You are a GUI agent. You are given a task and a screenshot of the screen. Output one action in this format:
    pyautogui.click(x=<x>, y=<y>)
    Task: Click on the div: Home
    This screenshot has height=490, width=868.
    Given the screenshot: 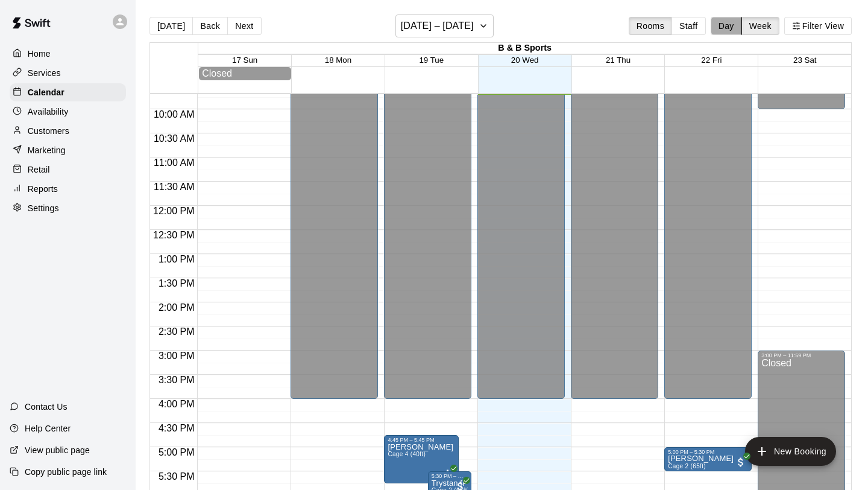 What is the action you would take?
    pyautogui.click(x=68, y=54)
    